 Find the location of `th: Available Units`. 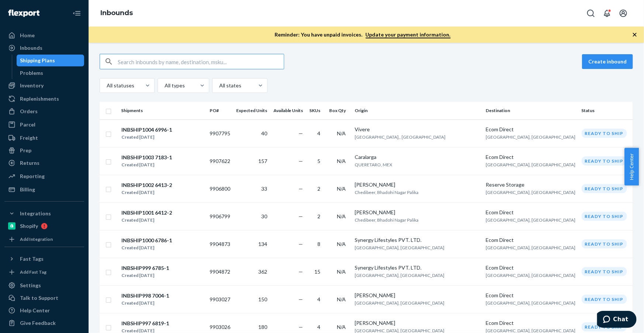

th: Available Units is located at coordinates (288, 110).